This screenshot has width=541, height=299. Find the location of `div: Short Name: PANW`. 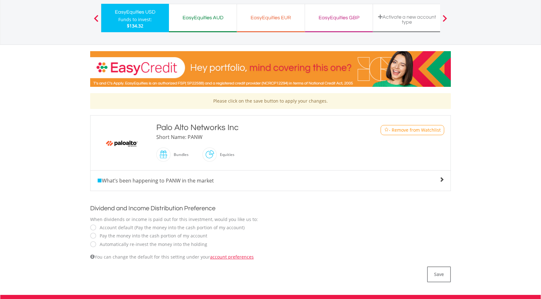

div: Short Name: PANW is located at coordinates (256, 137).